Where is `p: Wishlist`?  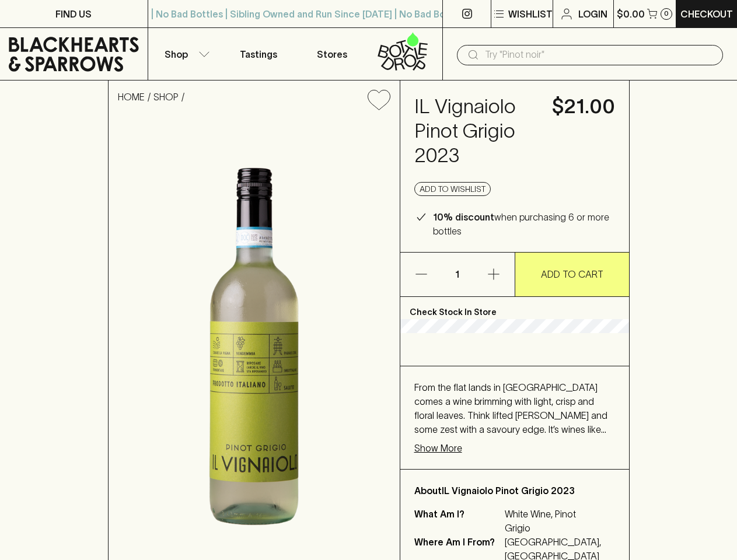 p: Wishlist is located at coordinates (531, 14).